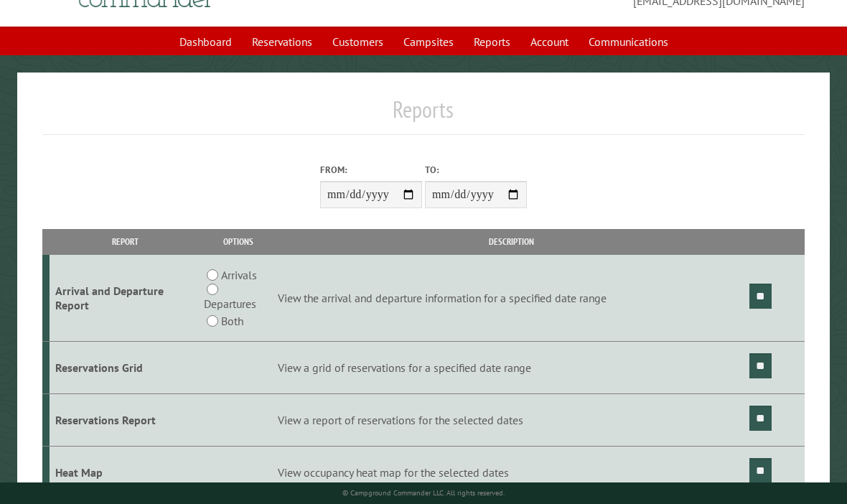  Describe the element at coordinates (126, 471) in the screenshot. I see `td: Heat Map` at that location.